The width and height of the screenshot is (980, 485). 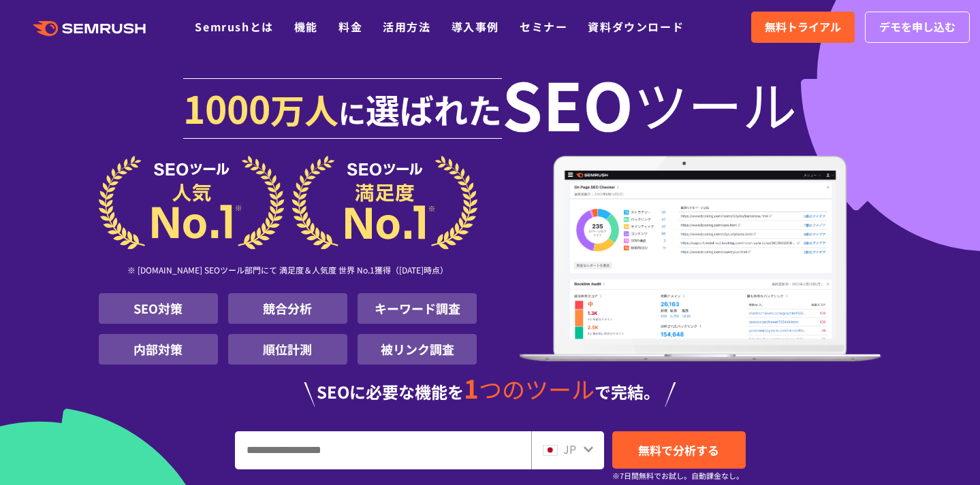 What do you see at coordinates (417, 349) in the screenshot?
I see `li: 被リンク調査` at bounding box center [417, 349].